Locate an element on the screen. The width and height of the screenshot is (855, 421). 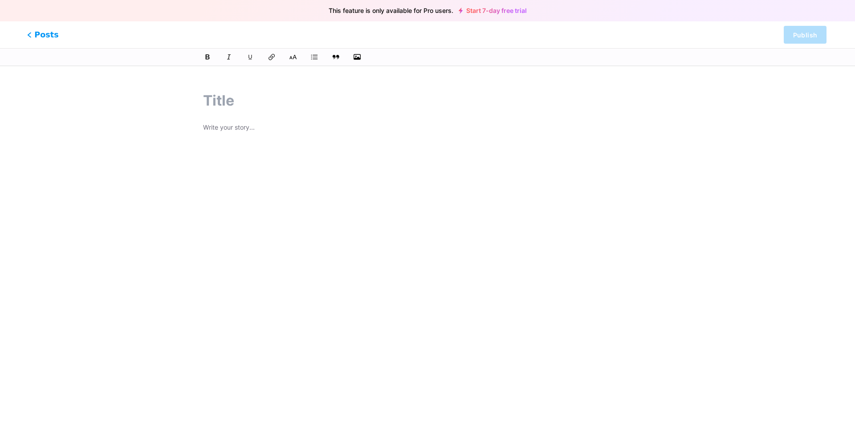
span: This feature is only available for Pro users. is located at coordinates (391, 11).